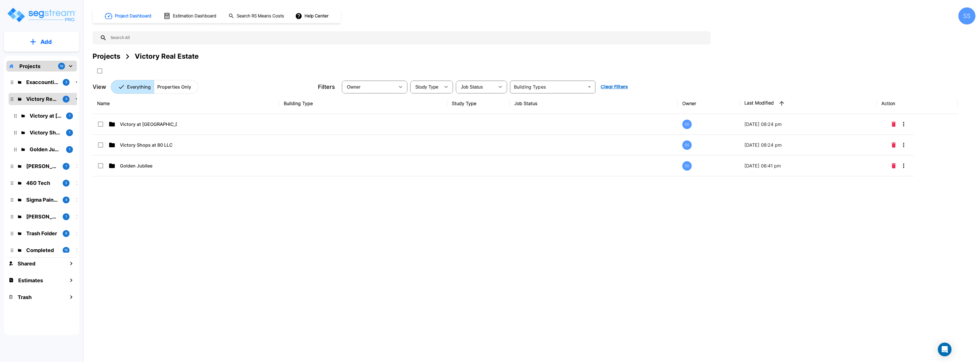 This screenshot has width=980, height=362. What do you see at coordinates (66, 250) in the screenshot?
I see `p: 15` at bounding box center [66, 250].